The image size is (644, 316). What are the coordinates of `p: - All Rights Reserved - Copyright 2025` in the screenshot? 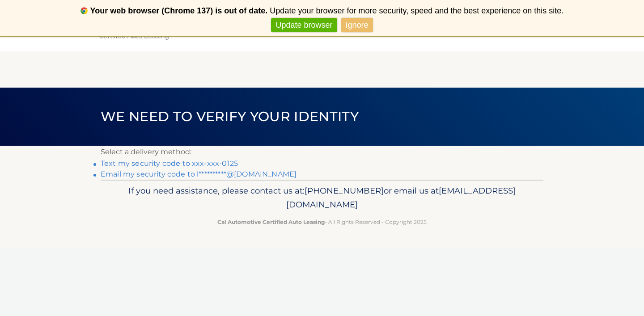 It's located at (322, 221).